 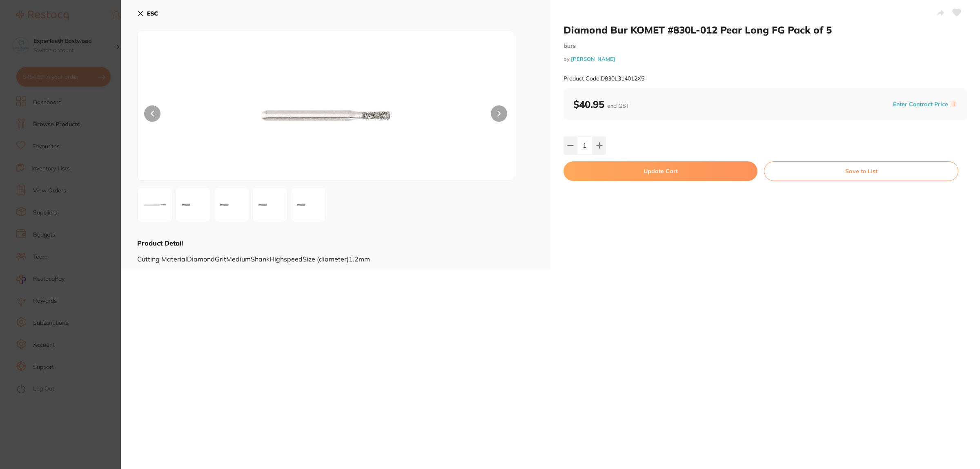 What do you see at coordinates (604, 78) in the screenshot?
I see `small: Product Code: D830L314012X5` at bounding box center [604, 78].